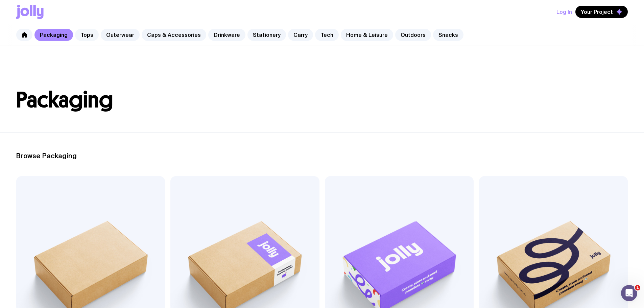  Describe the element at coordinates (321, 100) in the screenshot. I see `h1: Packaging` at that location.